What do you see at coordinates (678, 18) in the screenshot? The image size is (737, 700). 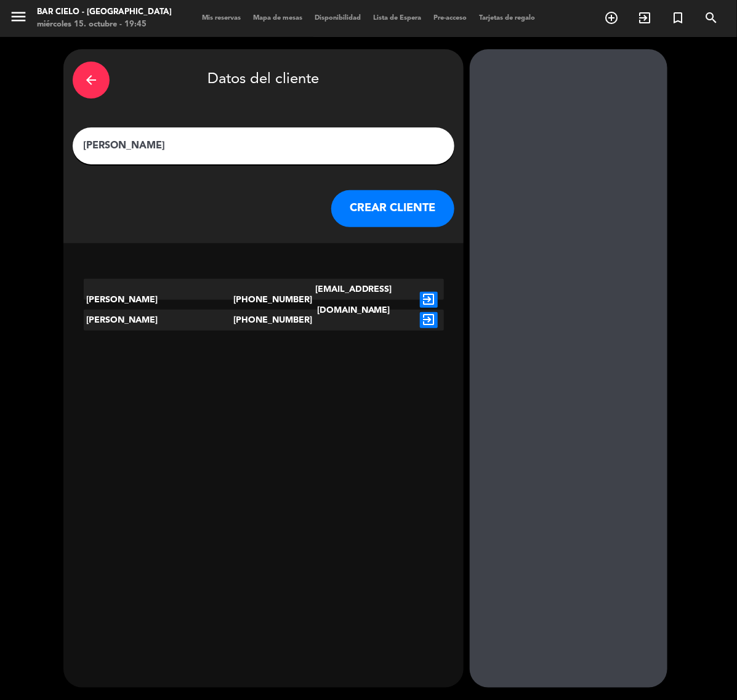 I see `i: turned_in_not` at bounding box center [678, 18].